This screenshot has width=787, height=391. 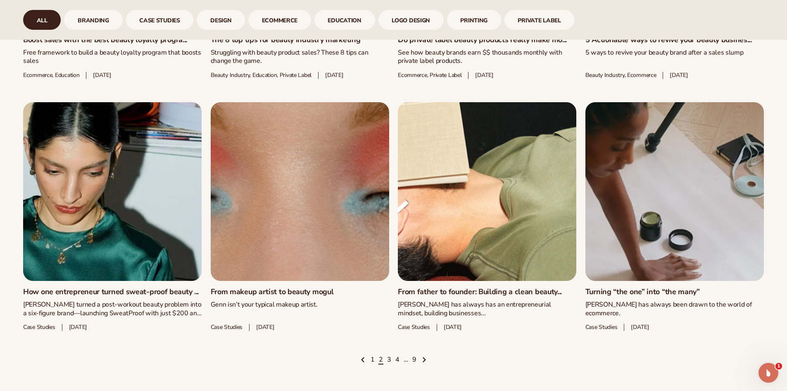 What do you see at coordinates (675, 292) in the screenshot?
I see `a: Turning “the one” into “the many”` at bounding box center [675, 292].